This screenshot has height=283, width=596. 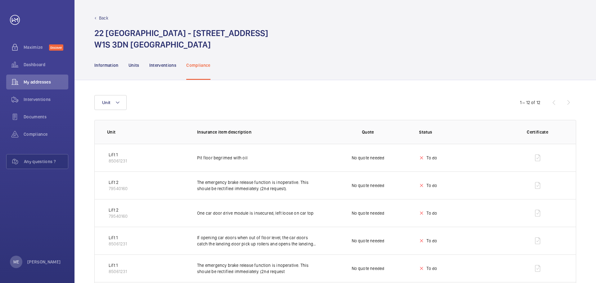 I want to click on span: Any questions ?, so click(x=46, y=161).